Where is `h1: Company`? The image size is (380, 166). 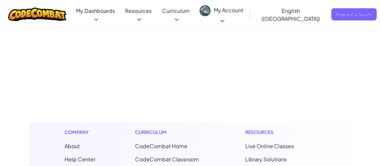
h1: Company is located at coordinates (80, 132).